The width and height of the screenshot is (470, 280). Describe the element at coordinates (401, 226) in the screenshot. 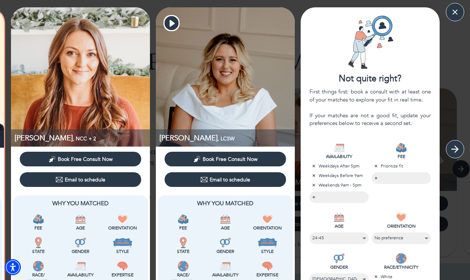

I see `p: ORIENTATION` at that location.